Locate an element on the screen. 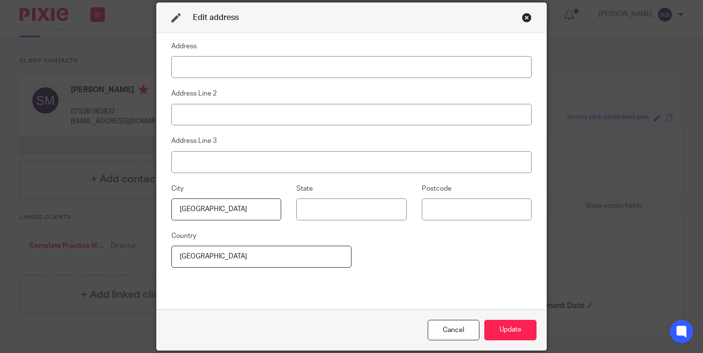 The height and width of the screenshot is (353, 703). span: Edit address is located at coordinates (216, 18).